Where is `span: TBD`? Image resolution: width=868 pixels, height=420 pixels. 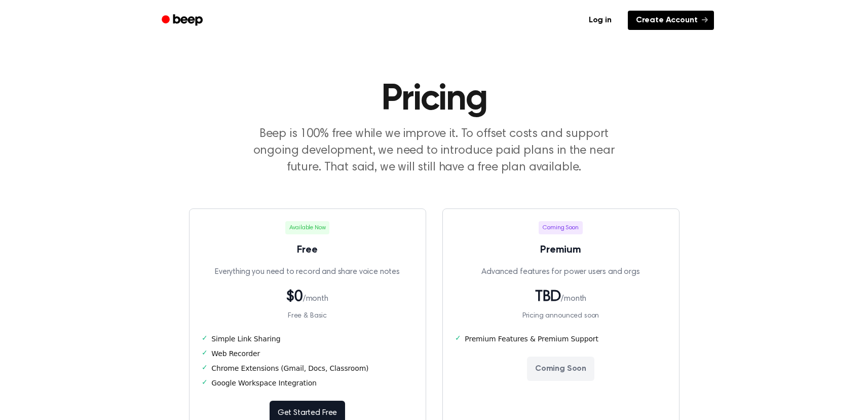 span: TBD is located at coordinates (549, 298).